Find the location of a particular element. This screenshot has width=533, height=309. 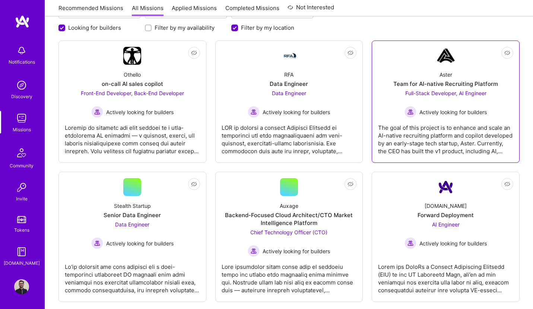

div: The goal of this project is to enhance and scale an AI-native recruiting platform and copilot dev... is located at coordinates (445, 137).